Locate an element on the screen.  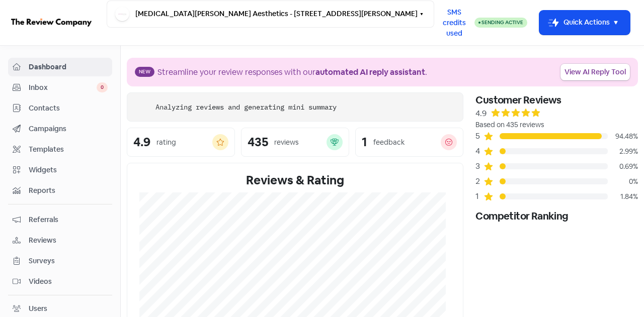
a: Contacts is located at coordinates (60, 108).